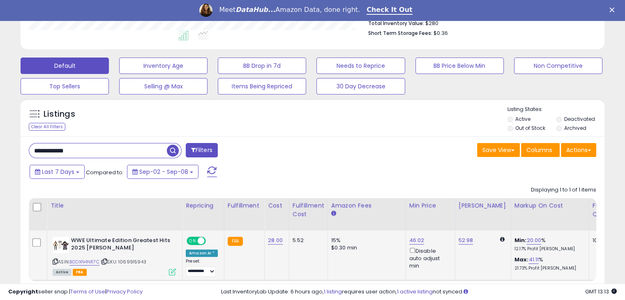 The image size is (625, 300). Describe the element at coordinates (244, 205) in the screenshot. I see `div: Fulfillment` at that location.